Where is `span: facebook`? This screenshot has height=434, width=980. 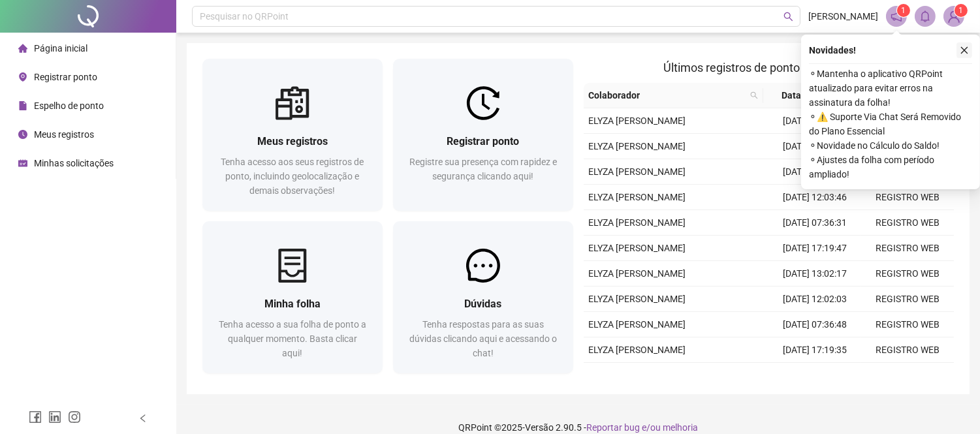
span: facebook is located at coordinates (36, 417).